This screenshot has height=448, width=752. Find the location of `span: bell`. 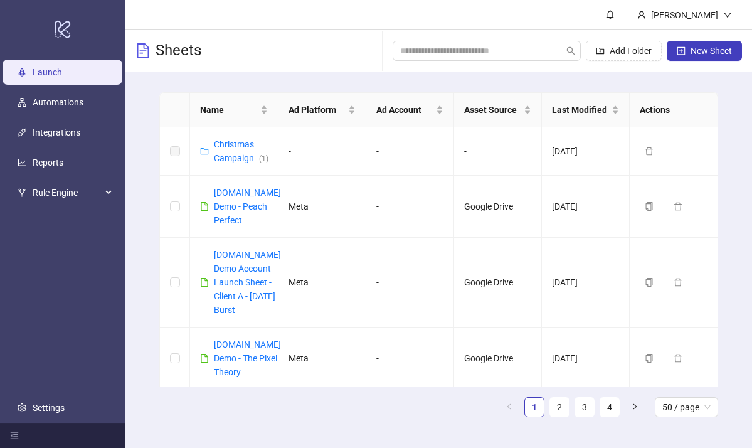

span: bell is located at coordinates (610, 14).